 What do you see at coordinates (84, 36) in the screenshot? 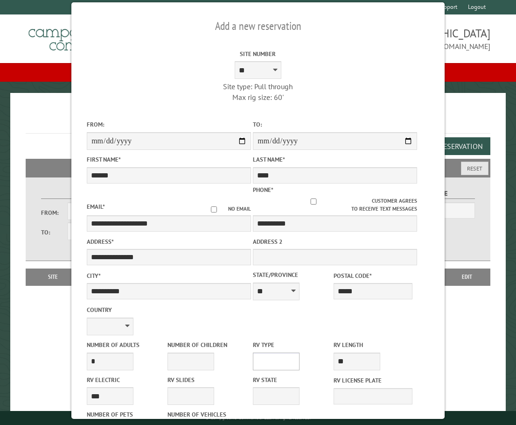
I see `img: Campground Commander` at bounding box center [84, 36].